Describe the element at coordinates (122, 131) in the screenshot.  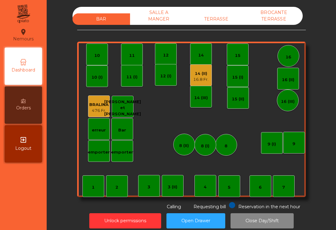
I see `div: Bar` at that location.